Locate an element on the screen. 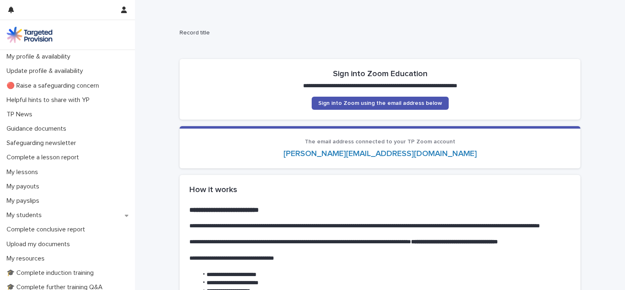  p: Helpful hints to share with YP is located at coordinates (50, 100).